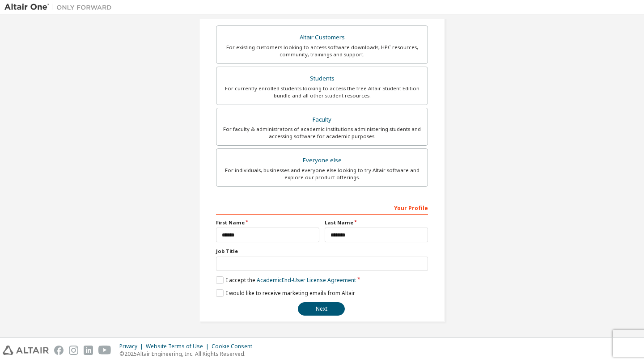  I want to click on button: Next, so click(321, 309).